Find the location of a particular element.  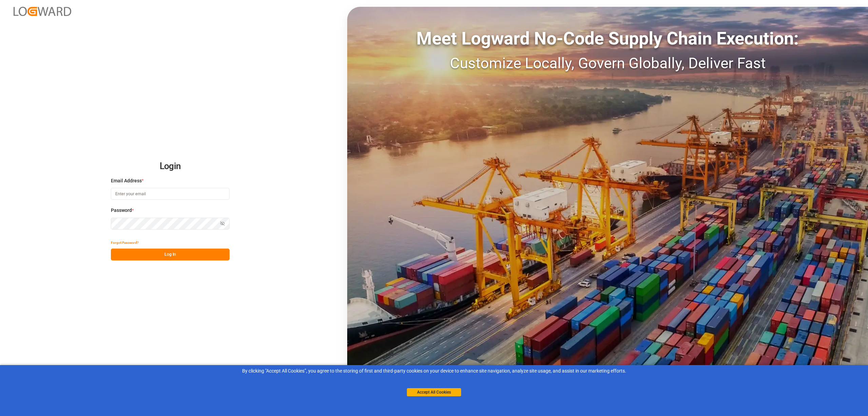

button: Forgot Password? is located at coordinates (124, 242).